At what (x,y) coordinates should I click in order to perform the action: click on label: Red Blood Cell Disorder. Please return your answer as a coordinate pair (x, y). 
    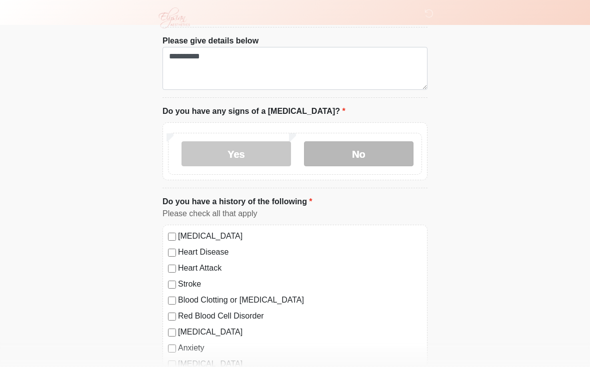
    Looking at the image, I should click on (300, 316).